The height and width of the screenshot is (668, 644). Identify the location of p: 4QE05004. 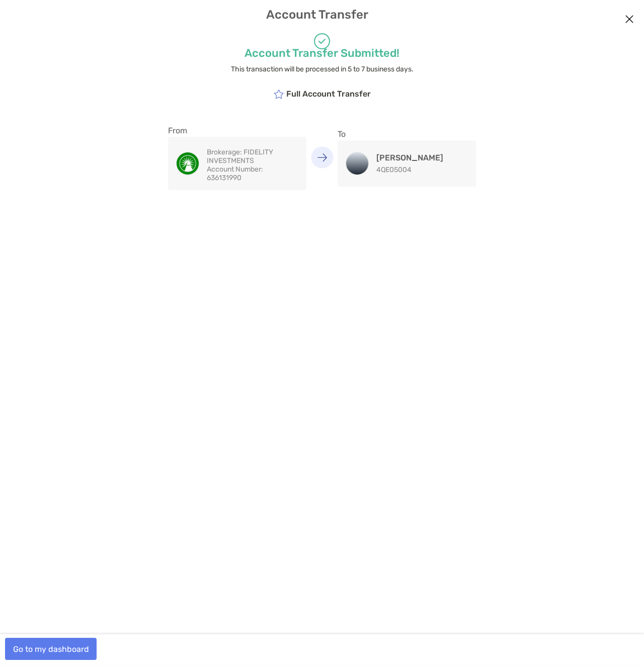
(409, 169).